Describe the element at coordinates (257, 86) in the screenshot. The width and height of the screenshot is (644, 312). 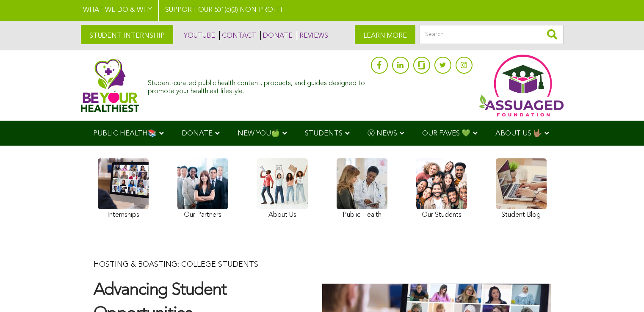
I see `div: Student-curated public health content, products, and guides designed to promote your healthiest l...` at that location.